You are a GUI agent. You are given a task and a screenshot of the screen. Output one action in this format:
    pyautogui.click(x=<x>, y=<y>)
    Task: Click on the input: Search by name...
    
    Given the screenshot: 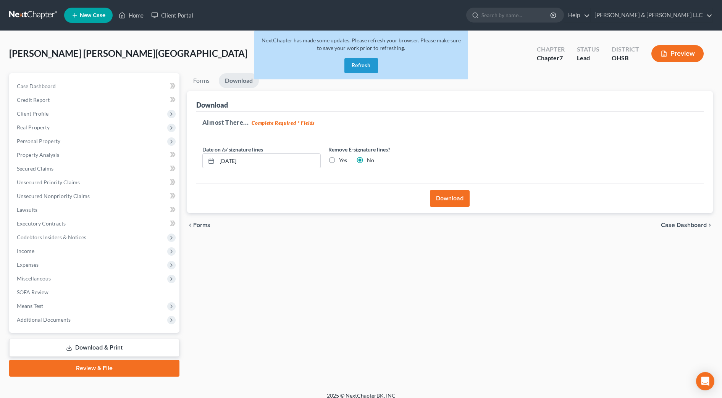 What is the action you would take?
    pyautogui.click(x=516, y=15)
    